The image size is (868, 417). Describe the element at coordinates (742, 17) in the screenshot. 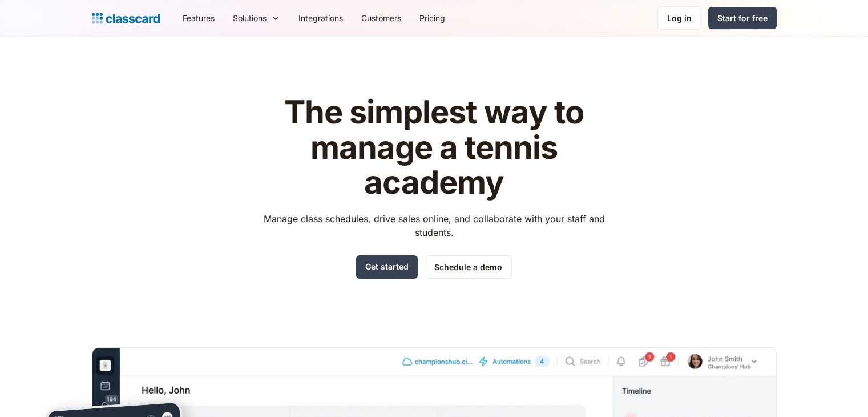

I see `div: Start for free` at that location.